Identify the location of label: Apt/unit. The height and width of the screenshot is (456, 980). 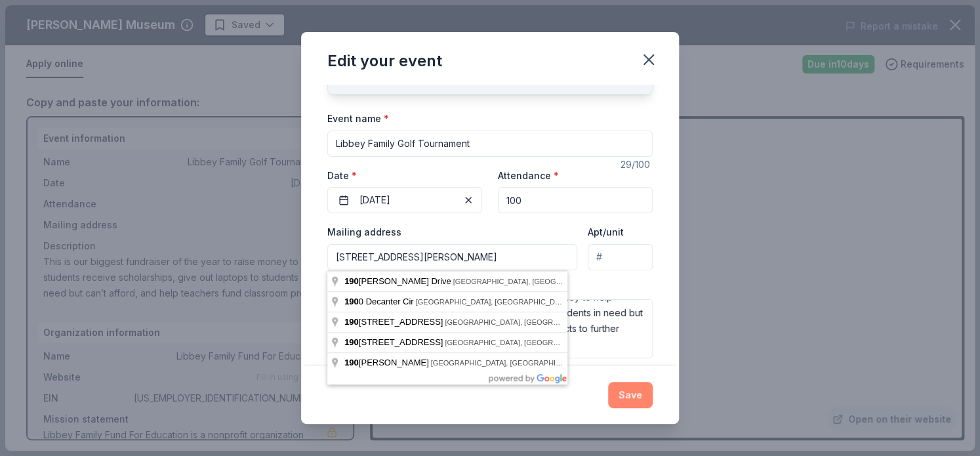
(605, 232).